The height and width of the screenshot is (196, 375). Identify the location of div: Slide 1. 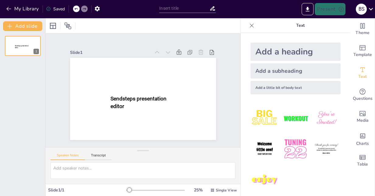
(110, 52).